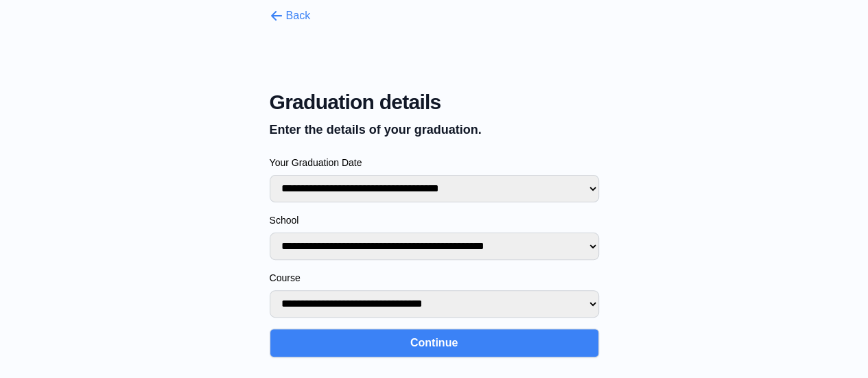 The width and height of the screenshot is (868, 378). What do you see at coordinates (434, 220) in the screenshot?
I see `label: School` at bounding box center [434, 220].